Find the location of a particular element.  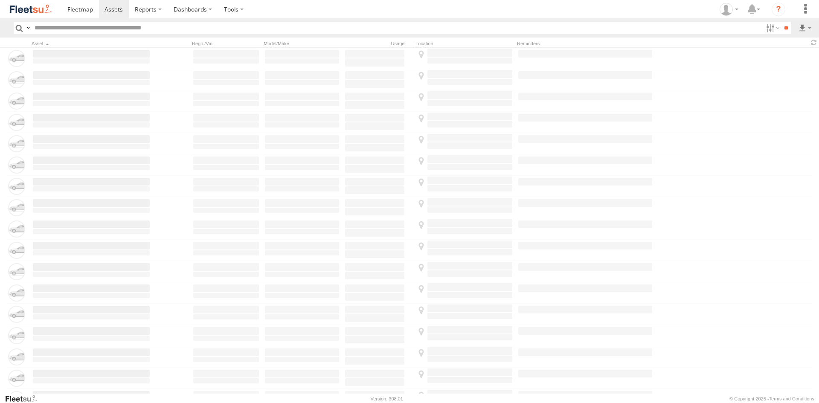

a: Terms and Conditions is located at coordinates (792, 399).